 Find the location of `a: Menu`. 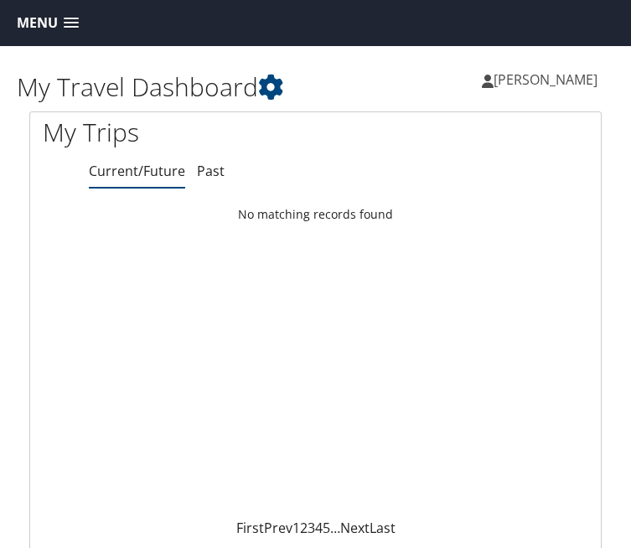

a: Menu is located at coordinates (48, 23).